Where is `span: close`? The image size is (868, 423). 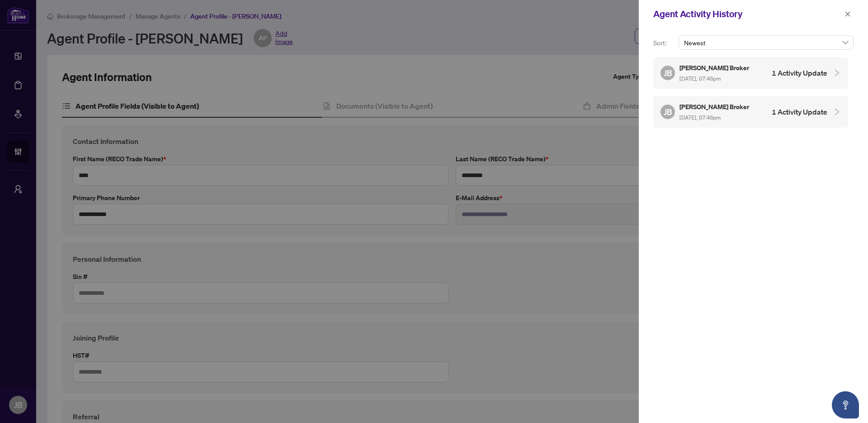 span: close is located at coordinates (847, 14).